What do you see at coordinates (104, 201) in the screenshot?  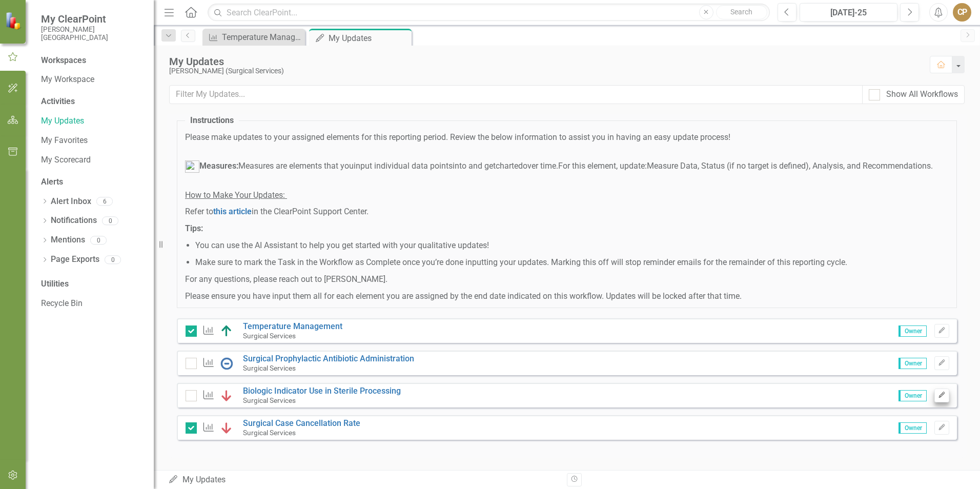 I see `div: 6` at bounding box center [104, 201].